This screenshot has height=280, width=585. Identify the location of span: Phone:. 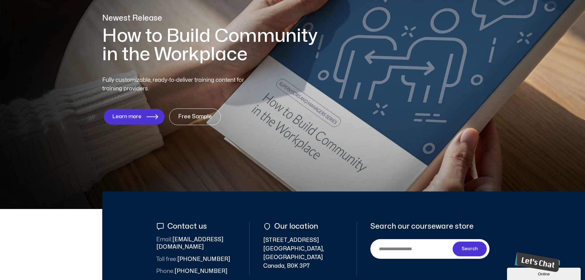
(165, 271).